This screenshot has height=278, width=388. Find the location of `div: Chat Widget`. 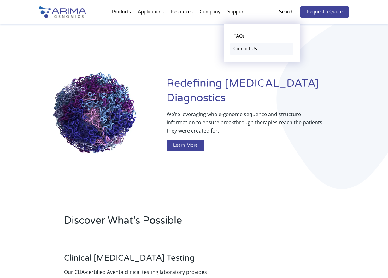

div: Chat Widget is located at coordinates (373, 263).